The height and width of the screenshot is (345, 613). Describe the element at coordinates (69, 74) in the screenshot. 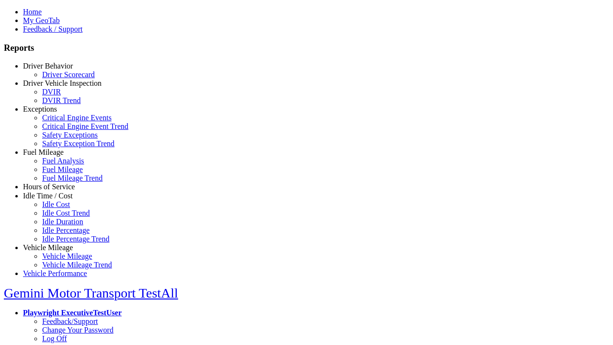

I see `a: Driver Scorecard` at that location.